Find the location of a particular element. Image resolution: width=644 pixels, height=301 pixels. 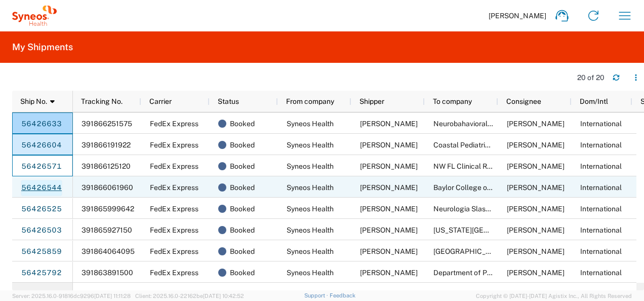

span: Dom/Intl is located at coordinates (594, 101).